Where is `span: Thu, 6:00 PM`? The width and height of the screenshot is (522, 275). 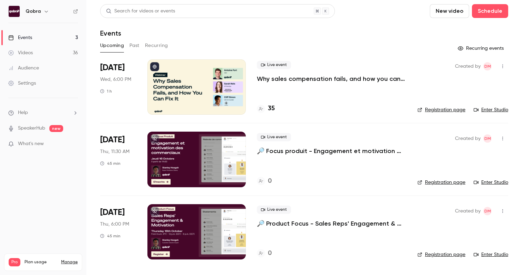 span: Thu, 6:00 PM is located at coordinates (115, 224).